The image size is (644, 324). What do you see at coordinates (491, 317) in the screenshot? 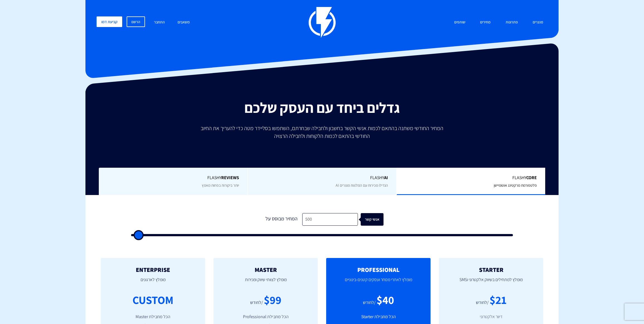
I see `li: דיוור אלקטרוני` at bounding box center [491, 317].